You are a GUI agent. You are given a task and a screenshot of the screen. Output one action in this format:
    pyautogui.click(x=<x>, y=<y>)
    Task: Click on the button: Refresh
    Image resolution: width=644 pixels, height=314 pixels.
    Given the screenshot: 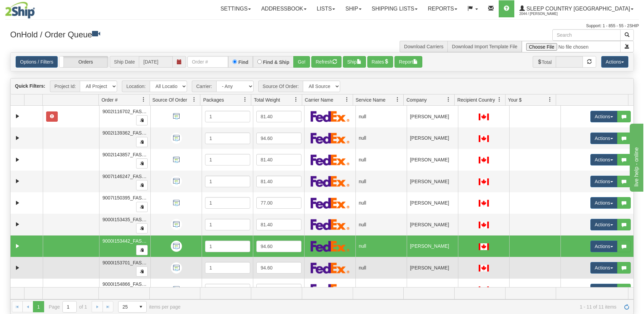 What is the action you would take?
    pyautogui.click(x=327, y=62)
    